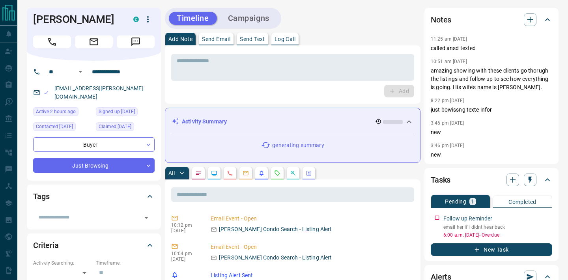 This screenshot has height=280, width=568. What do you see at coordinates (472, 201) in the screenshot?
I see `p: 1` at bounding box center [472, 201].